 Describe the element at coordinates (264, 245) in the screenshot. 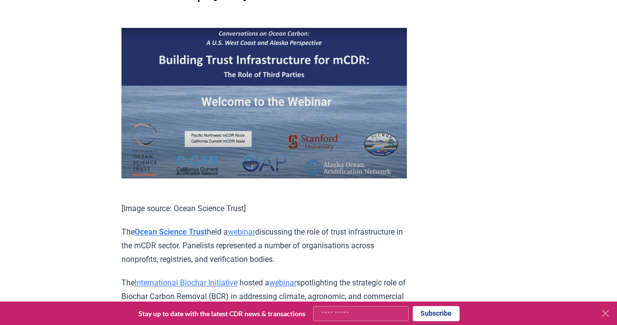

I see `p: The held a discussing the role of trust infrastructure in the mCDR sector. Panelists represented ...` at that location.